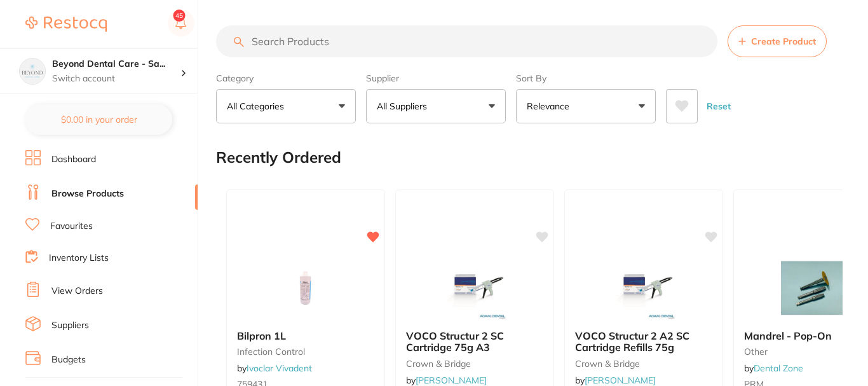  Describe the element at coordinates (32, 71) in the screenshot. I see `img: Beyond Dental Care - Sandstone Point` at that location.